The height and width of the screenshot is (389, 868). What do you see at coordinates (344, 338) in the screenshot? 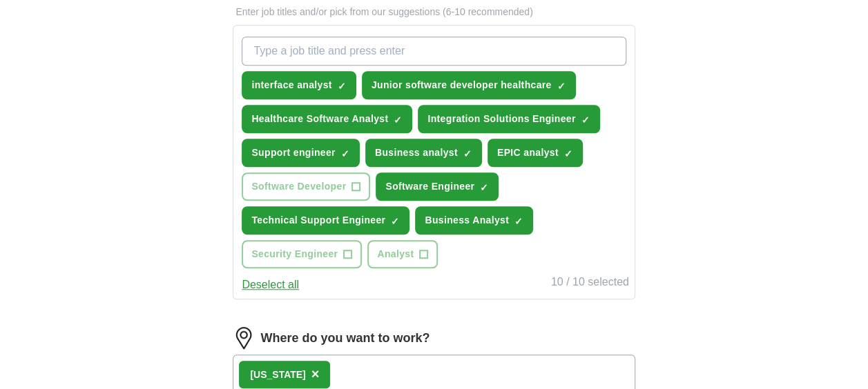
I see `label: Where do you want to work?` at bounding box center [344, 338].